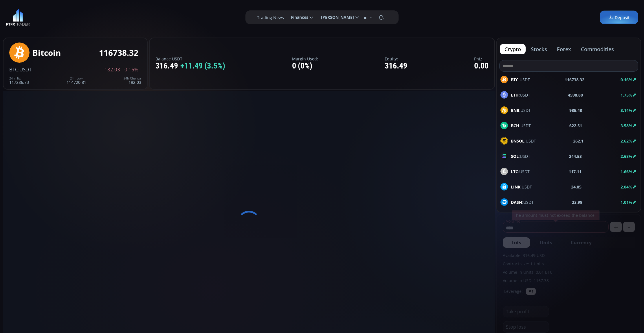 The image size is (644, 333). What do you see at coordinates (627, 156) in the screenshot?
I see `b: 2.68%` at bounding box center [627, 156].